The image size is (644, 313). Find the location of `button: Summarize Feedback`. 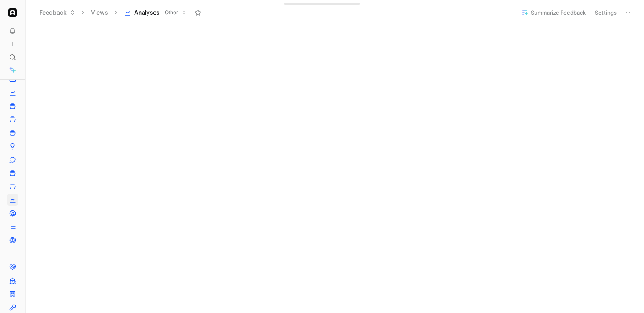

button: Summarize Feedback is located at coordinates (553, 13).